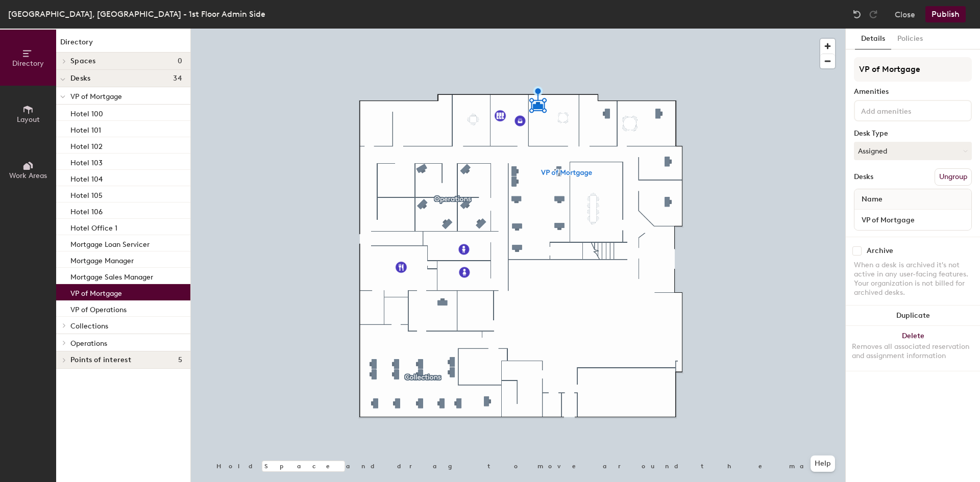 This screenshot has height=482, width=980. I want to click on p: Mortgage Manager, so click(102, 259).